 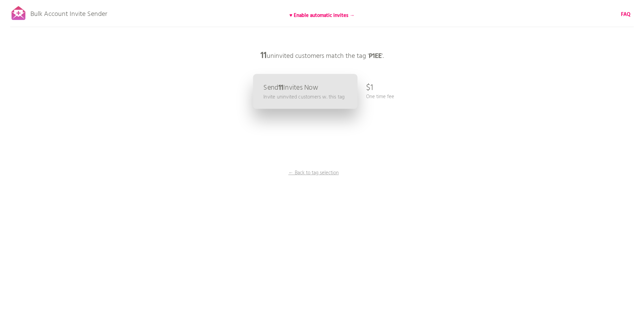 I want to click on a: FAQ, so click(x=626, y=15).